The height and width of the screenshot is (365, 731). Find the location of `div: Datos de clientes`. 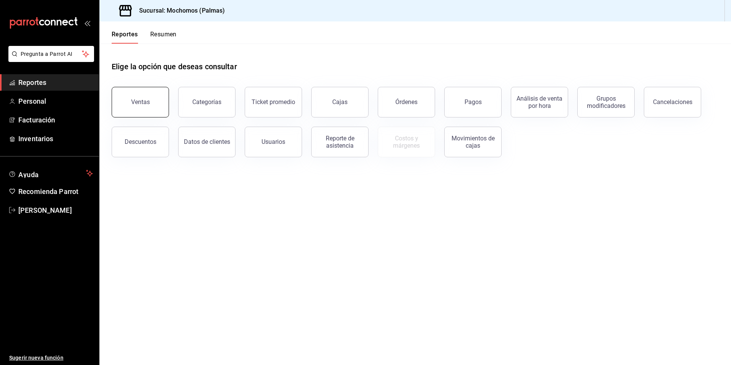

div: Datos de clientes is located at coordinates (207, 142).